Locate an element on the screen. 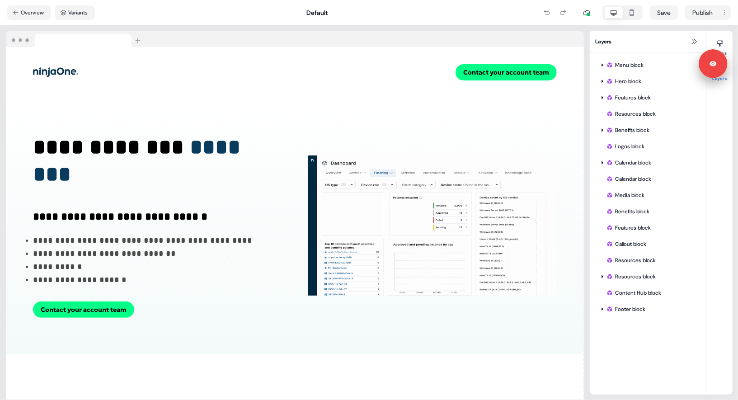  div: Image is located at coordinates (432, 225).